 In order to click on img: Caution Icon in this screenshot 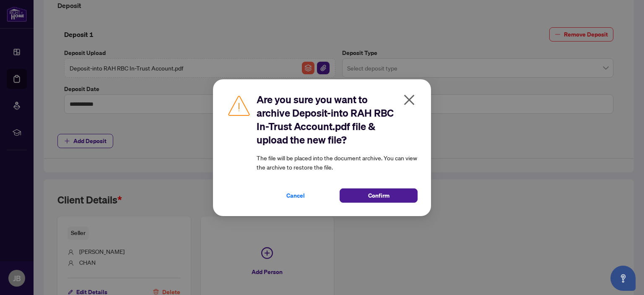, I will do `click(239, 105)`.